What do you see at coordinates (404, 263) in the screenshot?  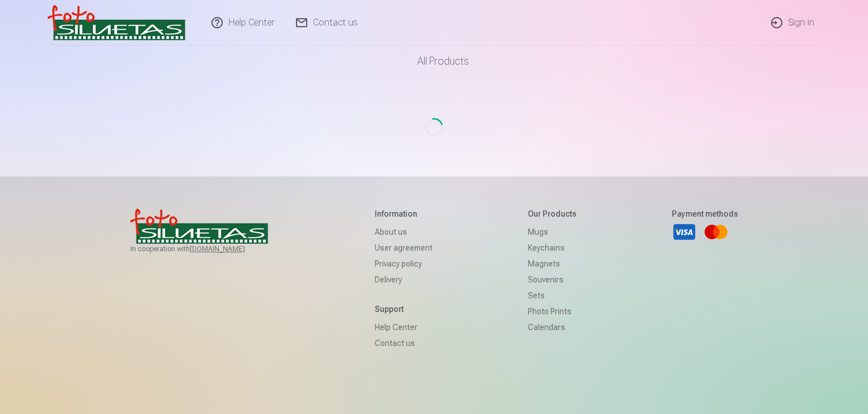 I see `a: Privacy policy` at bounding box center [404, 263].